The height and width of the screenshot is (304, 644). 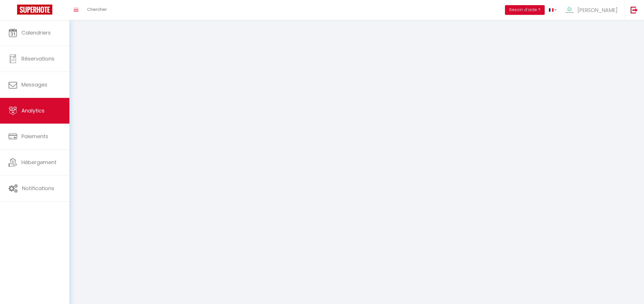 What do you see at coordinates (35, 136) in the screenshot?
I see `span: Paiements` at bounding box center [35, 136].